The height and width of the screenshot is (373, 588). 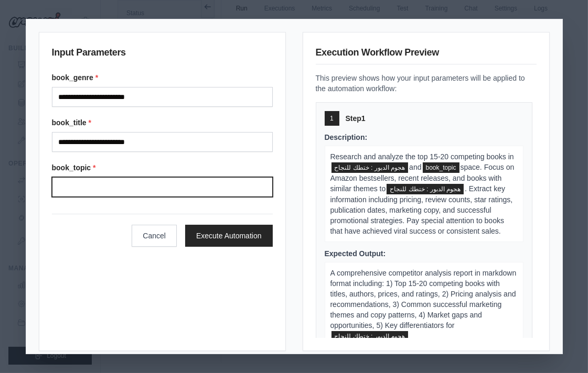 What do you see at coordinates (162, 54) in the screenshot?
I see `h3: Input Parameters` at bounding box center [162, 54].